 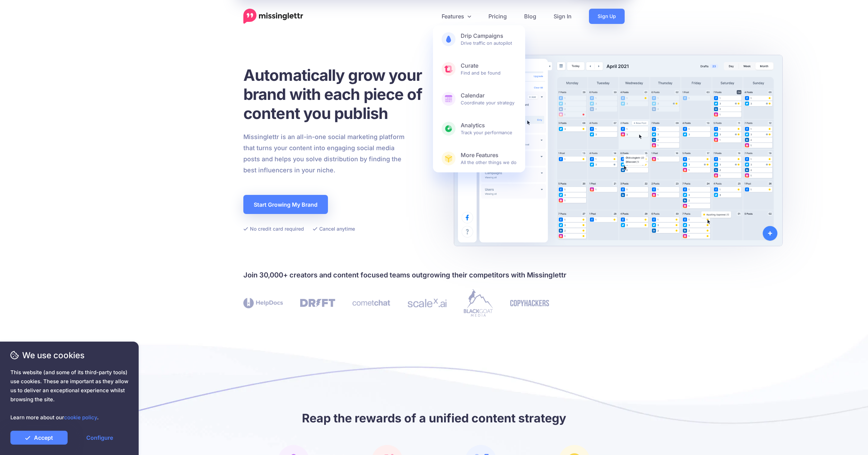 What do you see at coordinates (489, 69) in the screenshot?
I see `span: Find and be found` at bounding box center [489, 69].